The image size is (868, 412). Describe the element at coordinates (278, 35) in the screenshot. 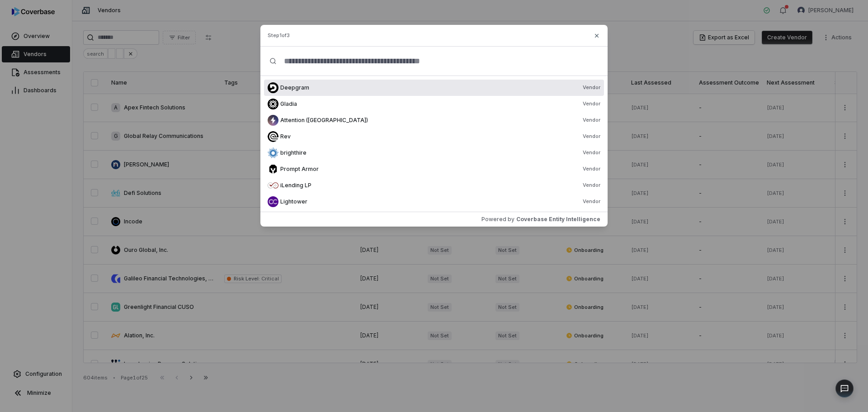

I see `span: Step 1 of 3` at that location.